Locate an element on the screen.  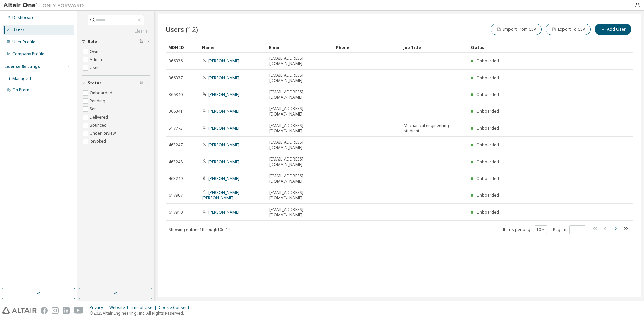
div: Name is located at coordinates (233, 48).